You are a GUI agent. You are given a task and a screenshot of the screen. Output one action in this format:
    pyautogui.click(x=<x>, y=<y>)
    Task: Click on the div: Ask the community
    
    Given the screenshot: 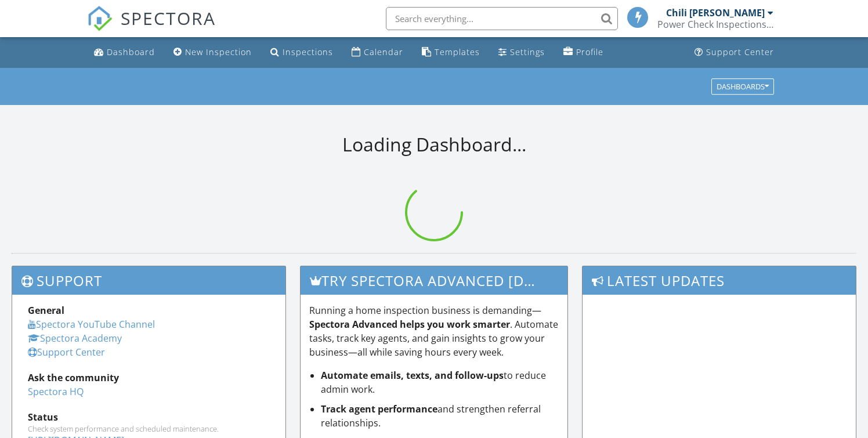 What is the action you would take?
    pyautogui.click(x=148, y=378)
    